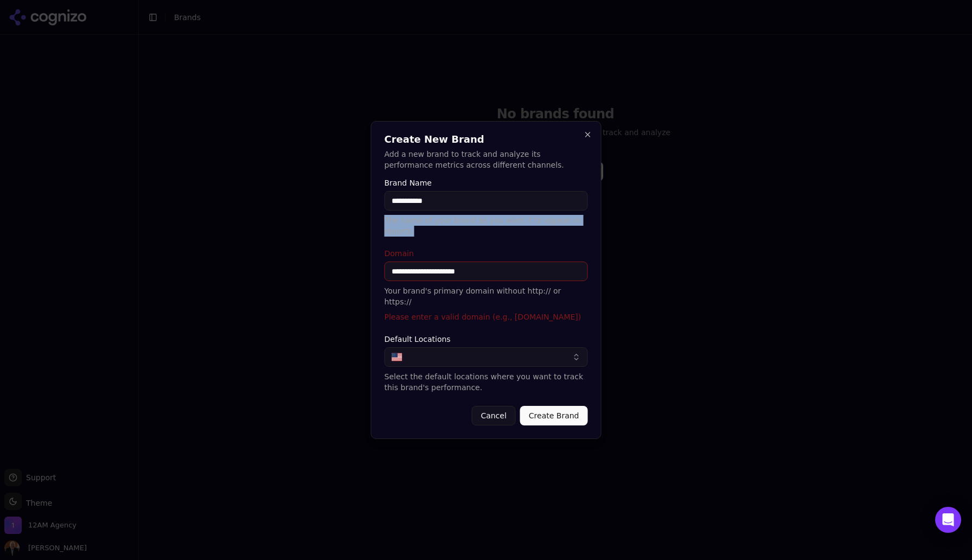 The image size is (972, 560). What do you see at coordinates (486, 160) in the screenshot?
I see `p: Add a new brand to track and analyze its performance metrics across different channels.` at bounding box center [486, 160].